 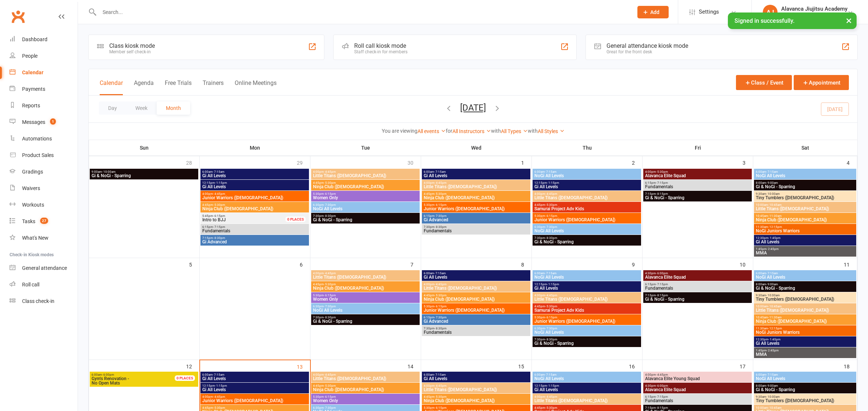 I want to click on a: Gradings, so click(x=43, y=172).